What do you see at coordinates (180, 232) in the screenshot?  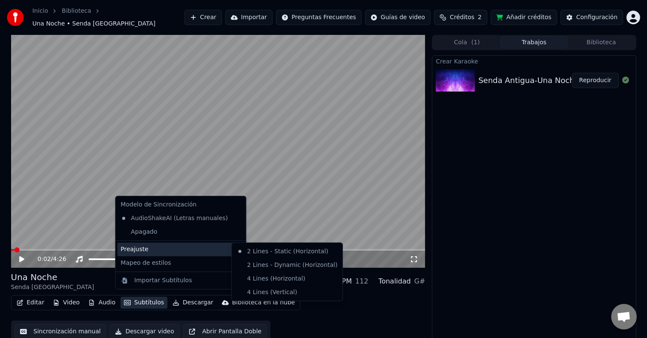 I see `div: Apagado` at bounding box center [180, 232].